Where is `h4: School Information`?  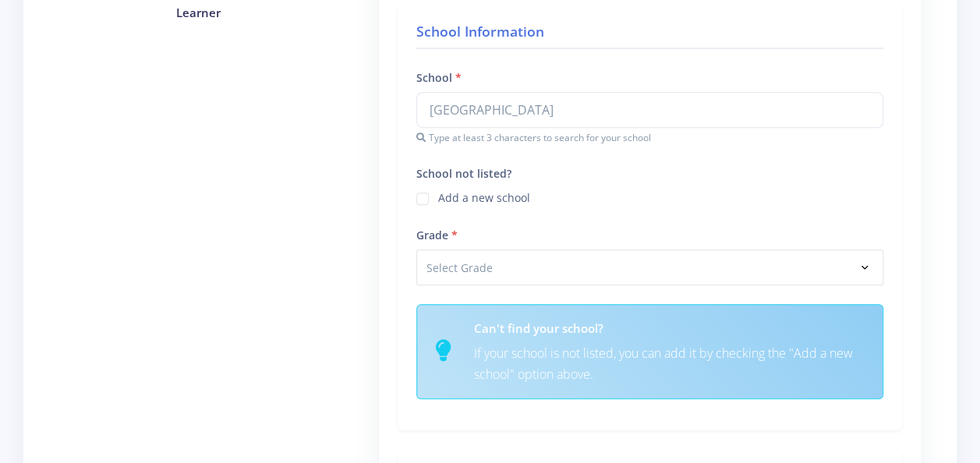
h4: School Information is located at coordinates (649, 35).